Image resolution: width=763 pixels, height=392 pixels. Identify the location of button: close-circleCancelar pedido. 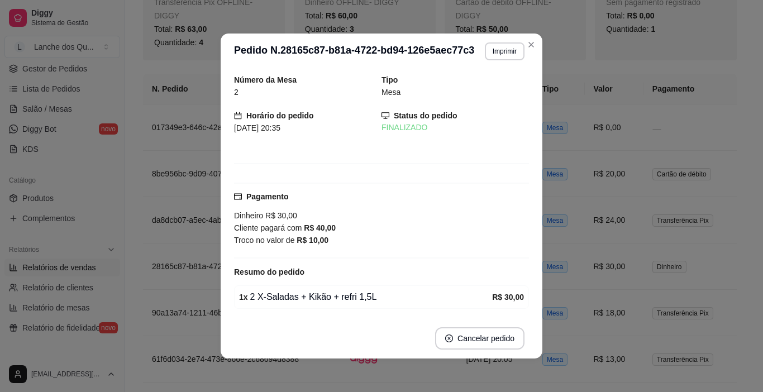
(480, 339).